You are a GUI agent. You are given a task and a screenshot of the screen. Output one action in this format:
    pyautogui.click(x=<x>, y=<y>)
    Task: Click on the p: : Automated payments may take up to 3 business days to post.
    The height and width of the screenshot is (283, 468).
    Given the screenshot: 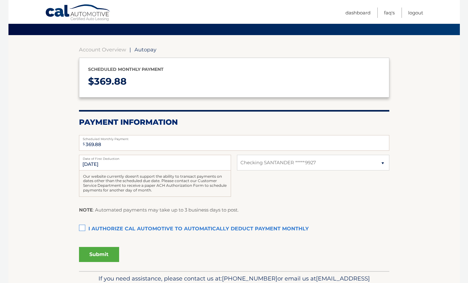 What is the action you would take?
    pyautogui.click(x=158, y=210)
    